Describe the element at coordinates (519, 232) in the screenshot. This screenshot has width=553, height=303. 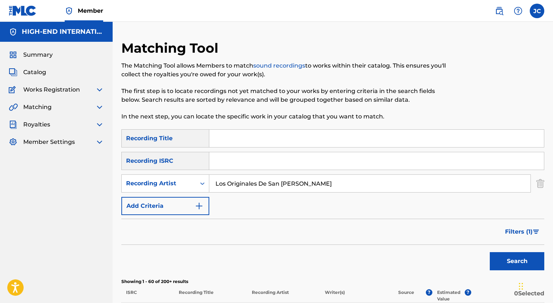
I see `span: Filters ( 1 )` at that location.